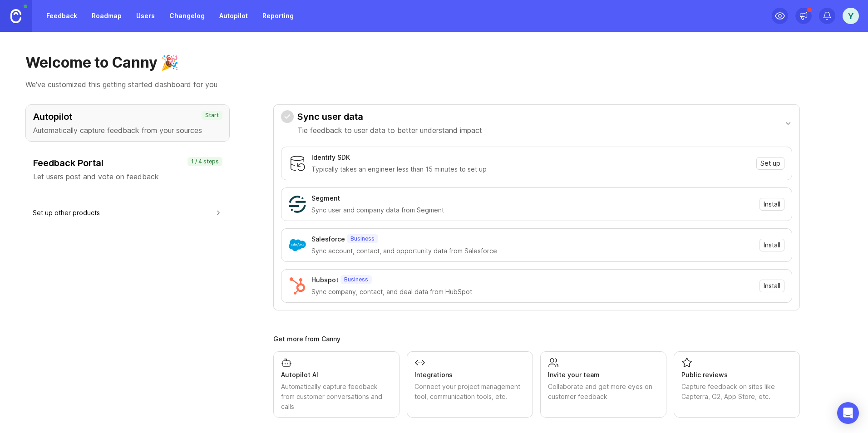 The width and height of the screenshot is (868, 433). Describe the element at coordinates (187, 16) in the screenshot. I see `a: Changelog` at that location.